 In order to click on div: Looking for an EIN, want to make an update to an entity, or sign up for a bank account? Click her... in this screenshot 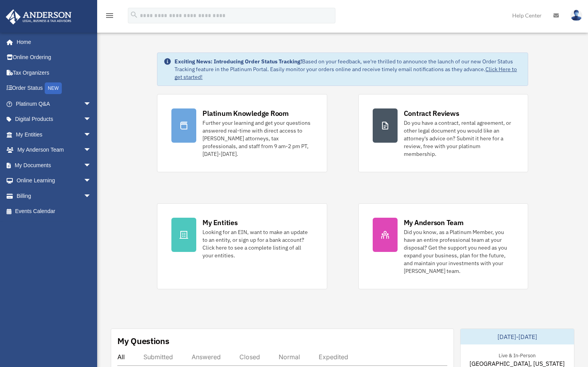, I will do `click(257, 244)`.